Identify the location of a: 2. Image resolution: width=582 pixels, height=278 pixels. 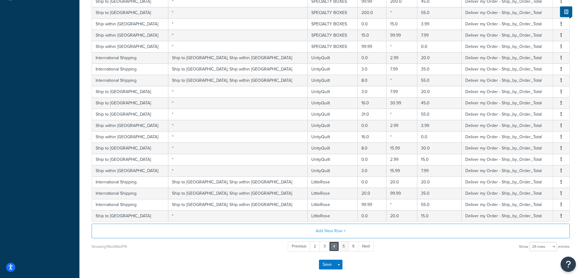
(315, 246).